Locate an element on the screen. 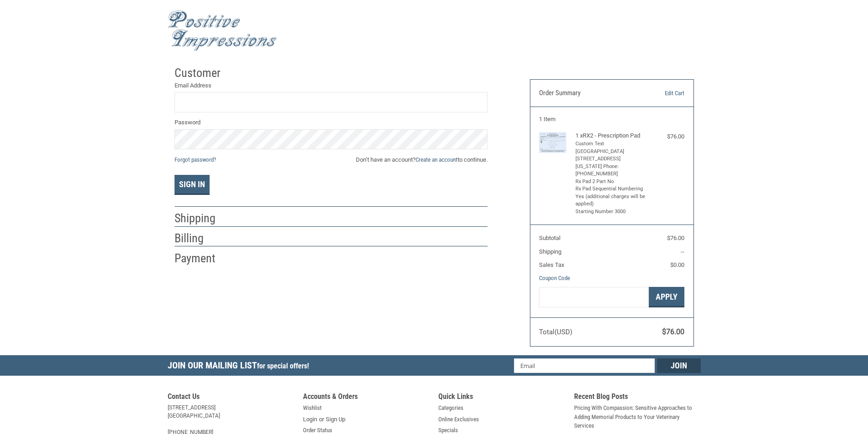  span: Sales Tax is located at coordinates (551, 264).